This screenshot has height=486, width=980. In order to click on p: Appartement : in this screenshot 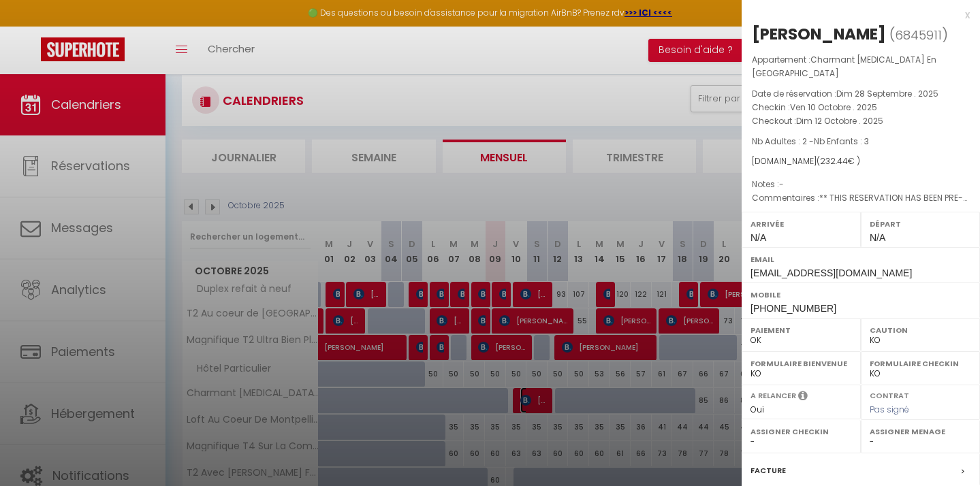, I will do `click(860, 66)`.